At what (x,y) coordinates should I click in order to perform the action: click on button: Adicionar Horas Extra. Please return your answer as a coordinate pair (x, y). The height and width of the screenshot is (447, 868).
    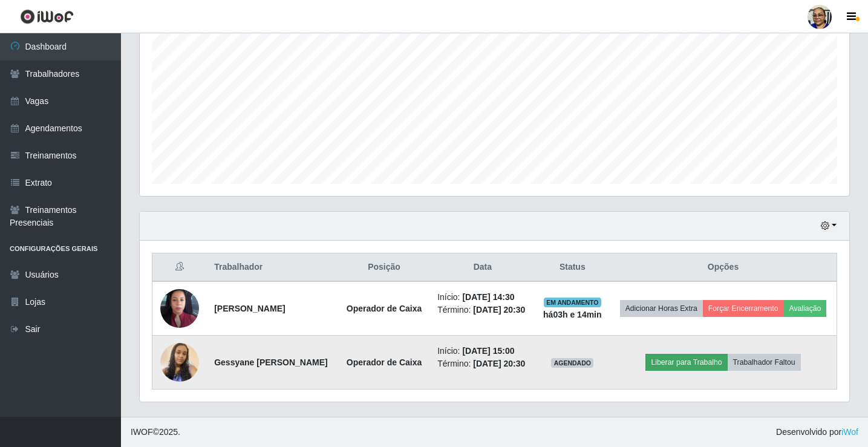
    Looking at the image, I should click on (661, 308).